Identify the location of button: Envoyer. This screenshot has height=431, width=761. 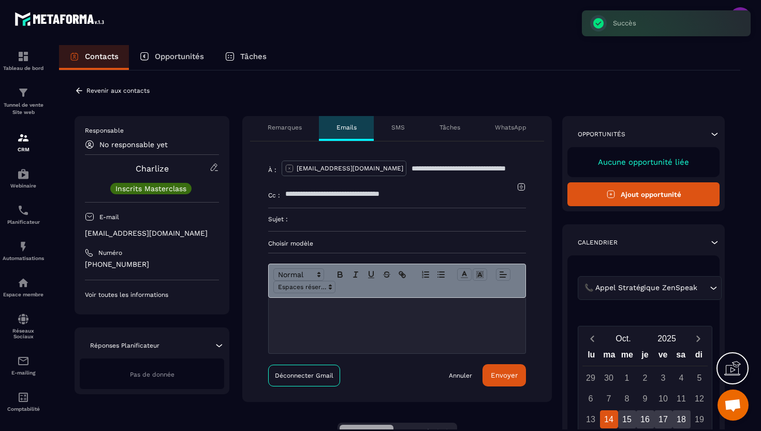
(504, 375).